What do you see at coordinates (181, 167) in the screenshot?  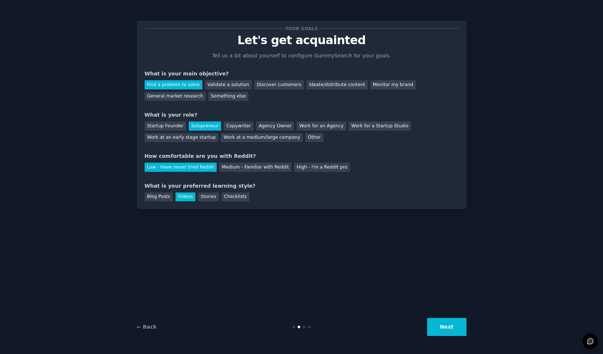 I see `div: Low - Have never tried Reddit` at bounding box center [181, 167].